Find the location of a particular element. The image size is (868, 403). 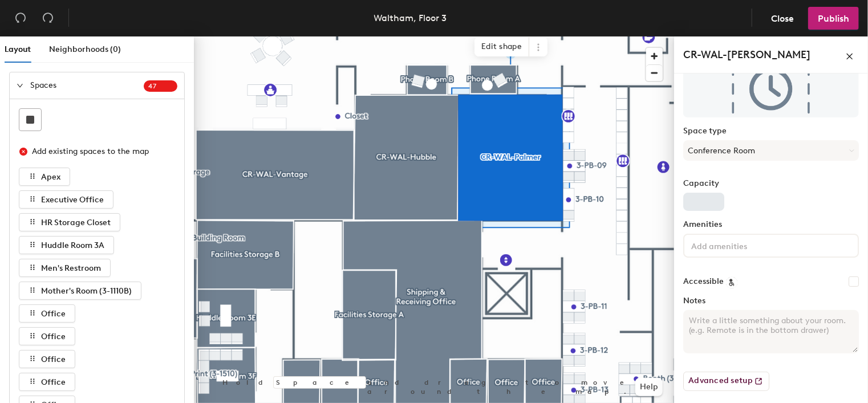

label: Amenities is located at coordinates (771, 225).